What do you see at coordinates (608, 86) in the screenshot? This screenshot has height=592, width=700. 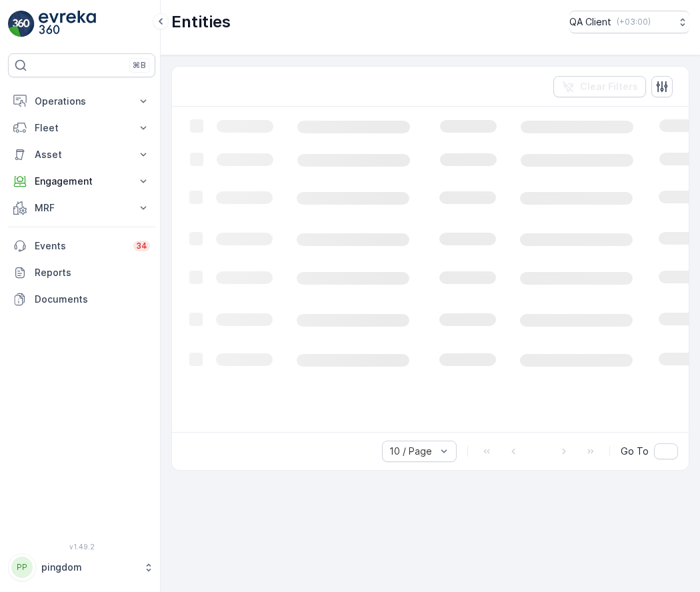 I see `p: Clear Filters` at bounding box center [608, 86].